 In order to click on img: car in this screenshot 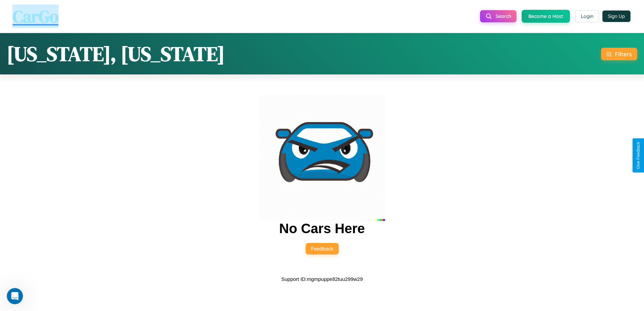, I will do `click(322, 158)`.